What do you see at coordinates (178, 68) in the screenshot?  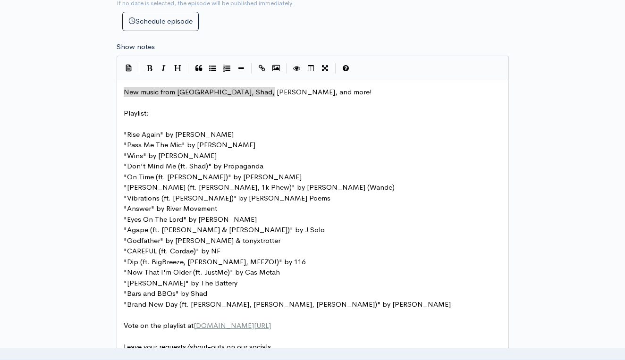 I see `button: Heading` at bounding box center [178, 68].